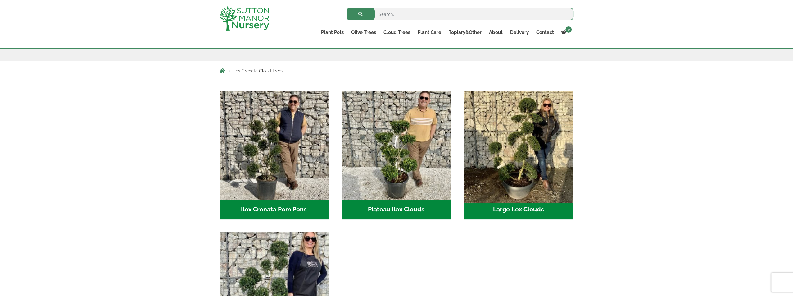 The height and width of the screenshot is (296, 793). Describe the element at coordinates (397, 32) in the screenshot. I see `a: Cloud Trees` at that location.